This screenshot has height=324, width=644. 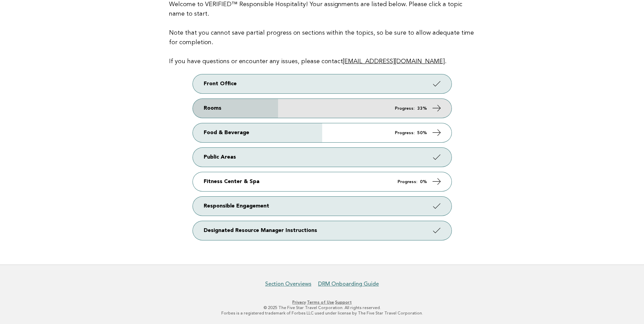 What do you see at coordinates (322, 206) in the screenshot?
I see `a: Responsible Engagement` at bounding box center [322, 206].